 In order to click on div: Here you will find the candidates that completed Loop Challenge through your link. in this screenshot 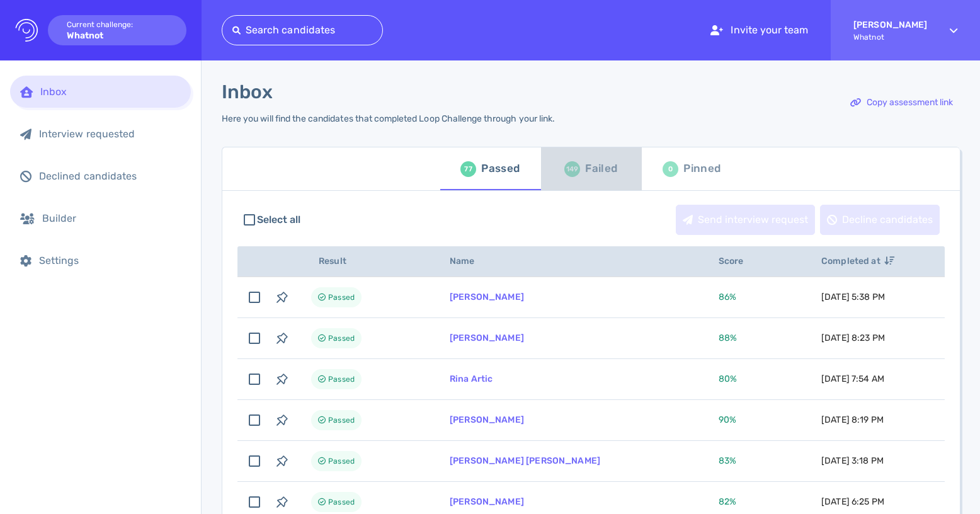, I will do `click(388, 118)`.